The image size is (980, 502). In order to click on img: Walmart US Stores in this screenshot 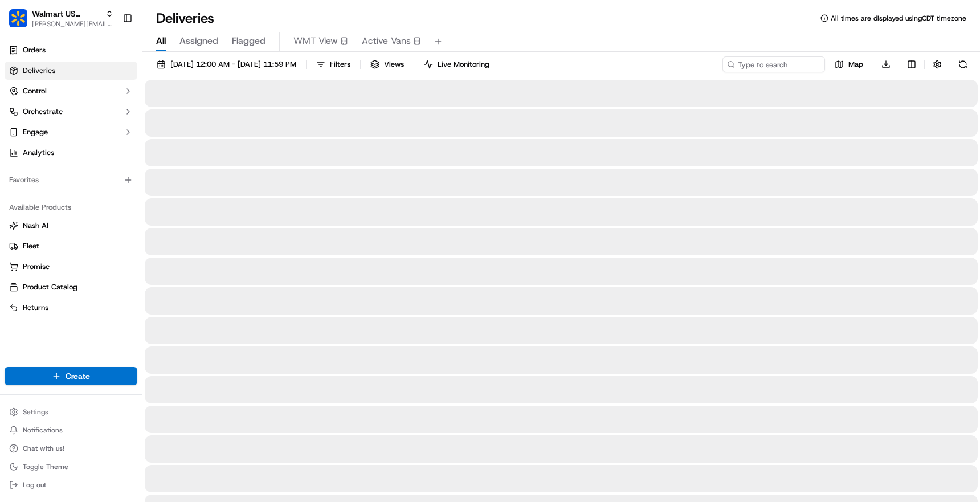, I will do `click(18, 18)`.